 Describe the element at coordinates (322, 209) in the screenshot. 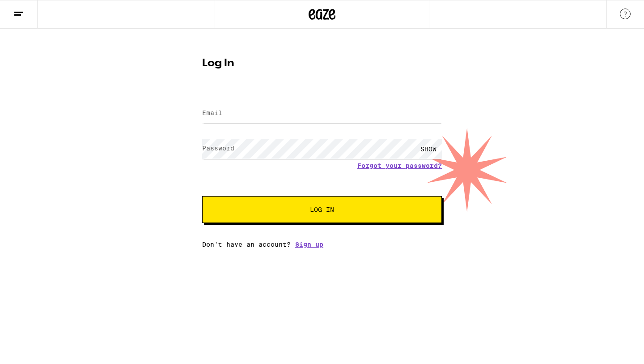

I see `span: Log In` at that location.